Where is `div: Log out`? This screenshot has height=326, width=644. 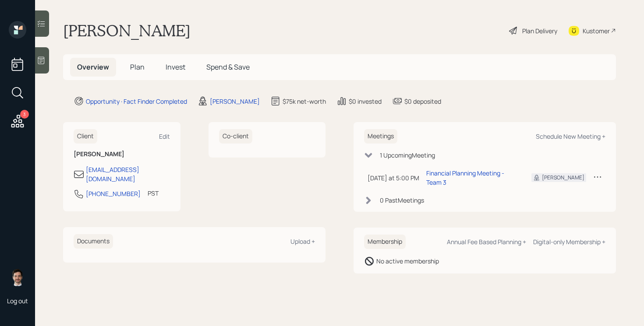
div: Log out is located at coordinates (18, 301).